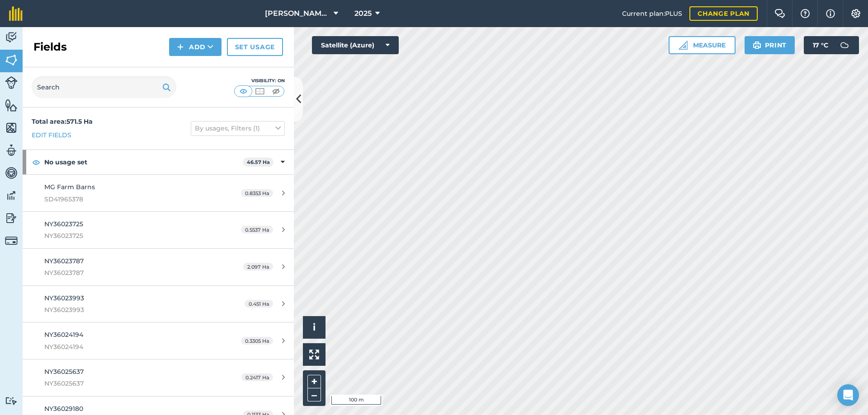  Describe the element at coordinates (258, 377) in the screenshot. I see `span: 0.2417 Ha` at that location.